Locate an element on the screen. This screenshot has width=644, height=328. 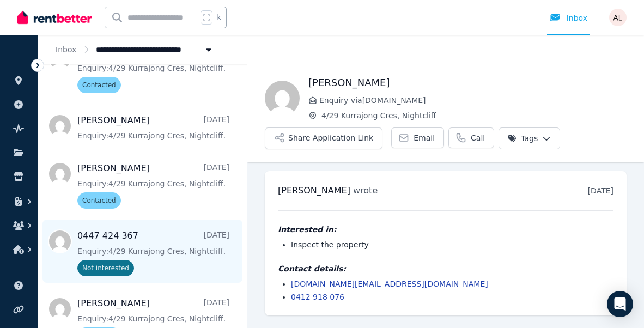
h4: Contact details: is located at coordinates (446, 269).